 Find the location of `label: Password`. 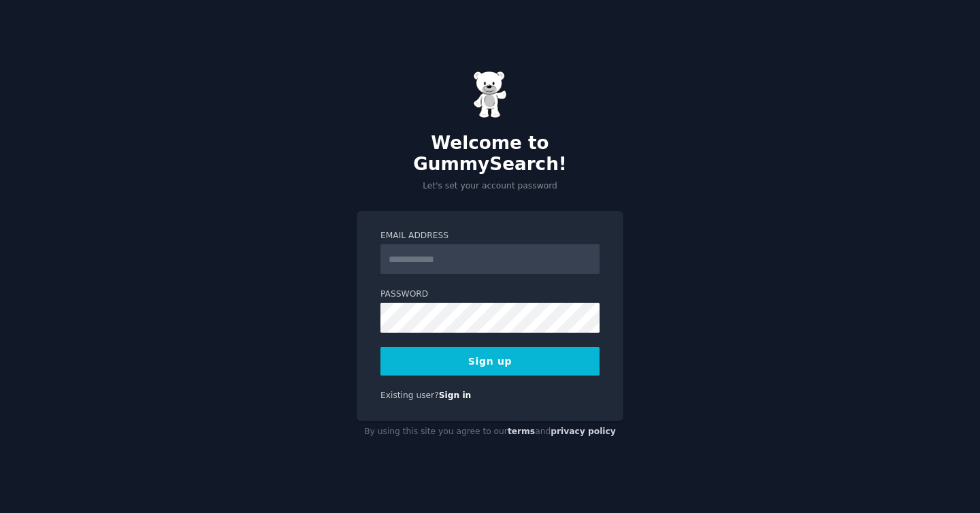

label: Password is located at coordinates (490, 295).